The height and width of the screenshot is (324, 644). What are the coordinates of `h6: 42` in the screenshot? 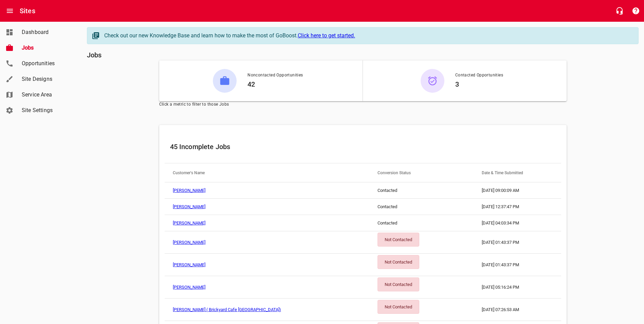 It's located at (275, 84).